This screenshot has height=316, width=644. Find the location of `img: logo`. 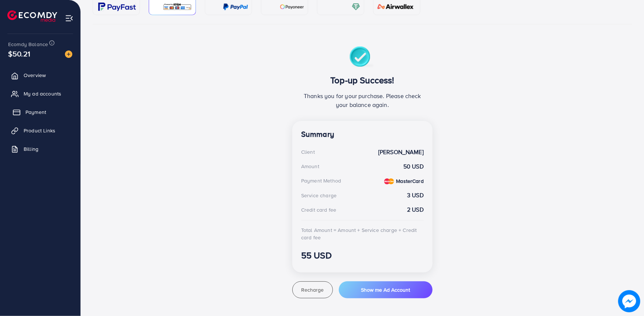

img: logo is located at coordinates (32, 16).